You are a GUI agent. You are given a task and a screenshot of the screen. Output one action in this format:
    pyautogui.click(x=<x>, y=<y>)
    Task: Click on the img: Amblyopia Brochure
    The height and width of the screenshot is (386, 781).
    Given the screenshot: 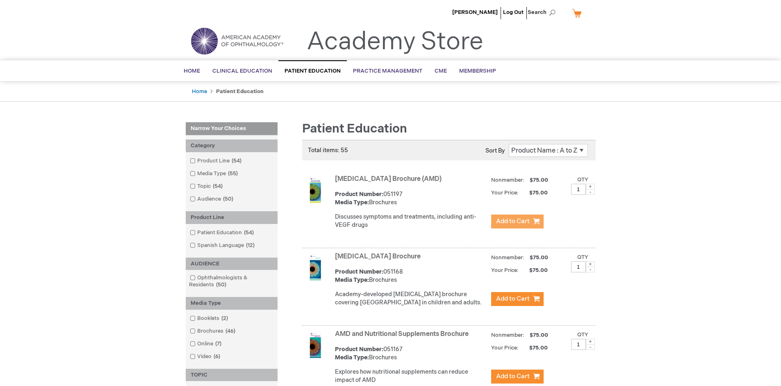 What is the action you would take?
    pyautogui.click(x=315, y=267)
    